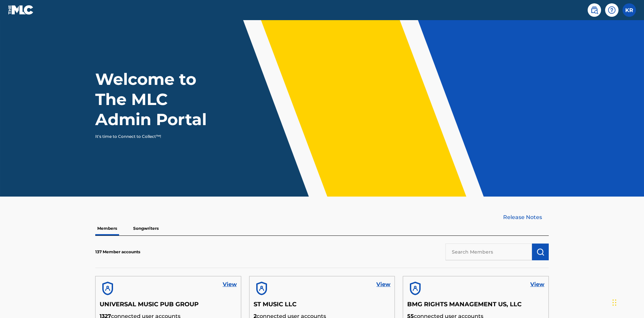 This screenshot has width=644, height=318. Describe the element at coordinates (146, 229) in the screenshot. I see `p: Songwriters` at that location.